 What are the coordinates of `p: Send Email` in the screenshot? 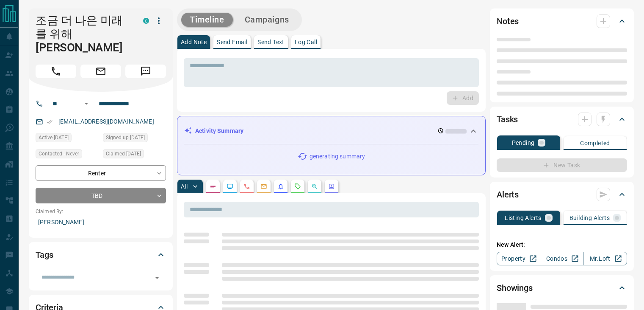 It's located at (232, 42).